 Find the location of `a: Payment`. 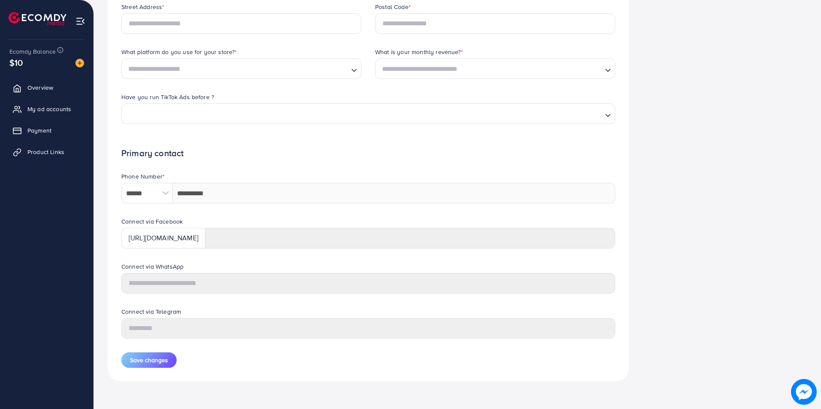

a: Payment is located at coordinates (47, 130).